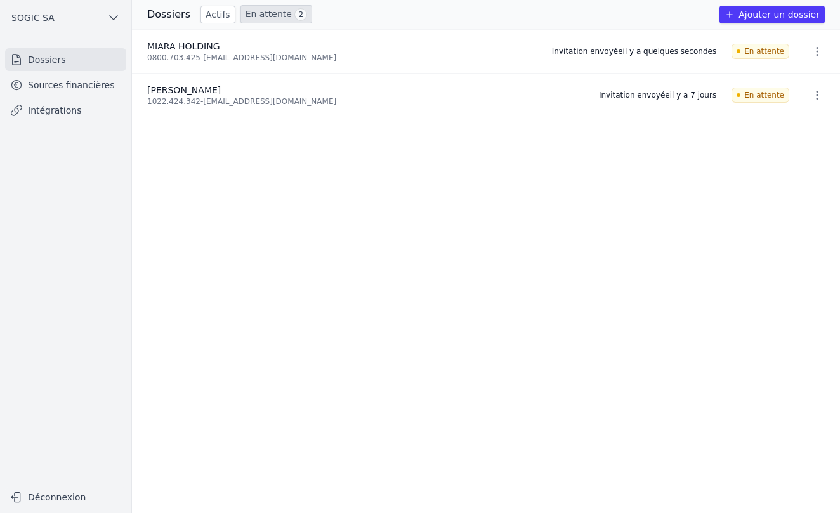 The height and width of the screenshot is (513, 840). Describe the element at coordinates (772, 15) in the screenshot. I see `button: Ajouter un dossier` at that location.